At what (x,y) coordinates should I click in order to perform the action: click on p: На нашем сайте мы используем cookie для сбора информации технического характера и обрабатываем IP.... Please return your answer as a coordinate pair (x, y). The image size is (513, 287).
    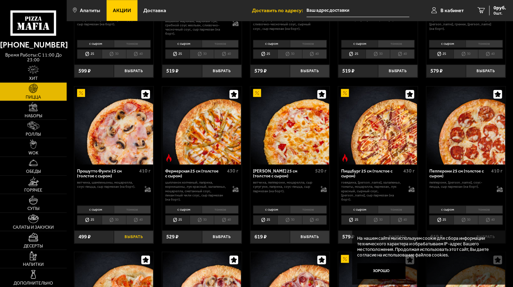
    Looking at the image, I should click on (426, 247).